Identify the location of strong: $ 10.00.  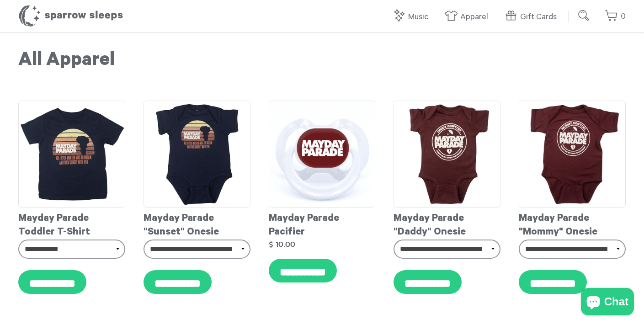
(282, 244).